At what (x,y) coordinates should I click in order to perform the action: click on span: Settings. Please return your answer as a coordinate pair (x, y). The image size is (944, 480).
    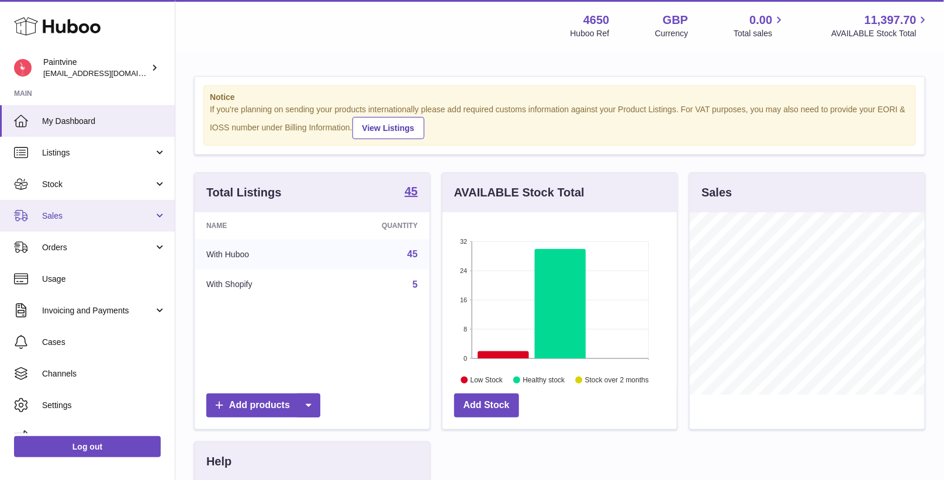
    Looking at the image, I should click on (104, 405).